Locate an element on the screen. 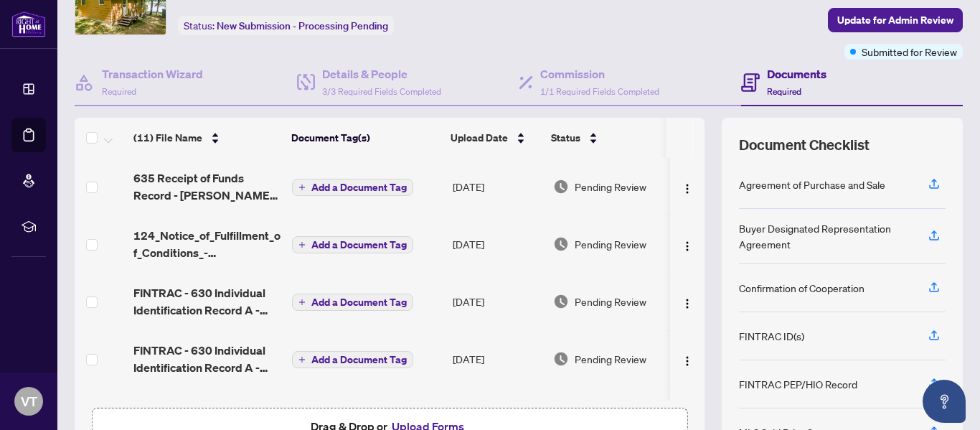 This screenshot has width=980, height=430. span: 124_Notice_of_Fulfillment_of_Conditions_-_Agreement_of_Purchase_and_Sale_-_A_-_PropTx-[PERSON_NAM... is located at coordinates (206, 244).